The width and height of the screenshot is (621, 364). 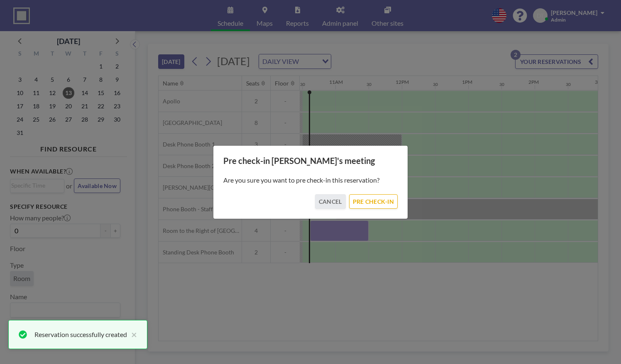 What do you see at coordinates (80, 334) in the screenshot?
I see `div: Reservation successfully created` at bounding box center [80, 334].